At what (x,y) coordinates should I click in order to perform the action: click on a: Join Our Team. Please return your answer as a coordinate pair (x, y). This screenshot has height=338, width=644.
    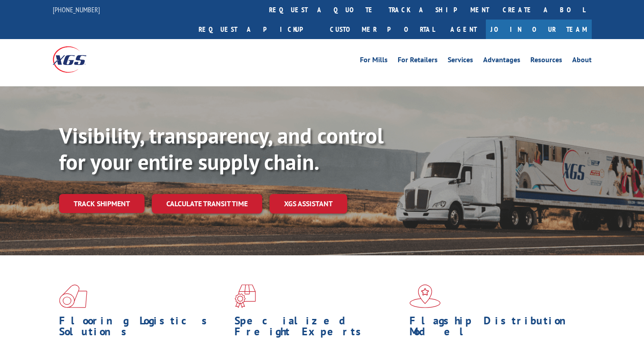
    Looking at the image, I should click on (539, 29).